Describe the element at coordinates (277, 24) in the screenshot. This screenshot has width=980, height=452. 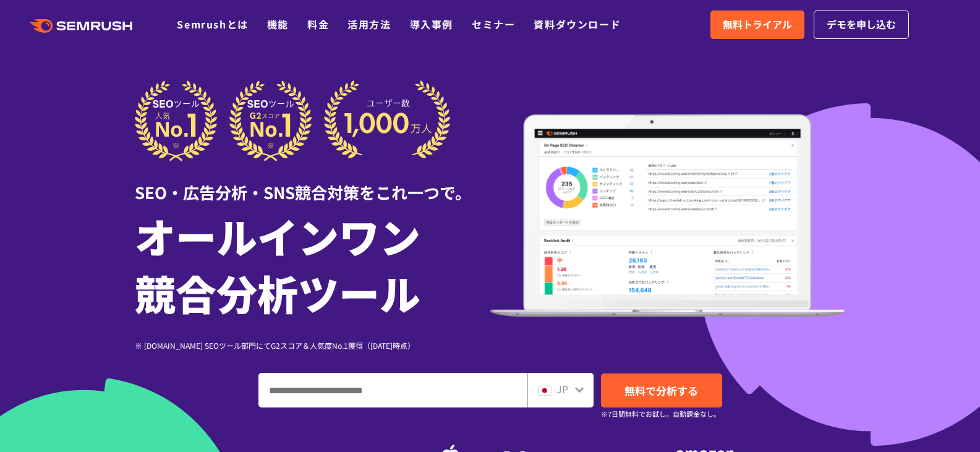
I see `a: 機能` at that location.